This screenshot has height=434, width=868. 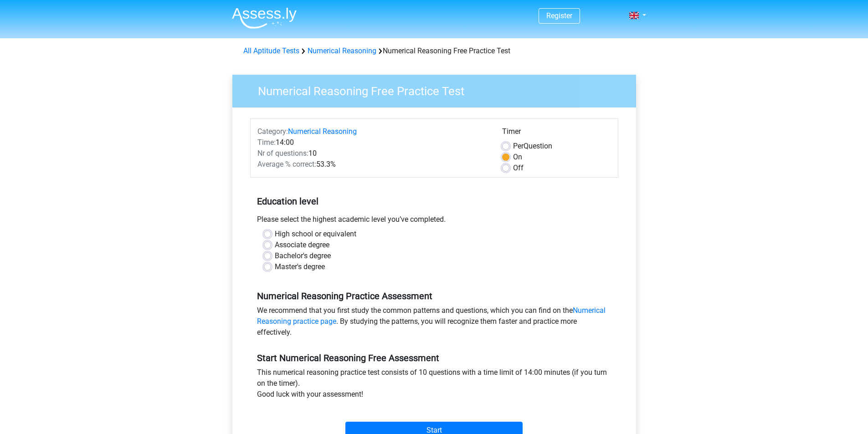 What do you see at coordinates (518, 168) in the screenshot?
I see `label: Off` at bounding box center [518, 168].